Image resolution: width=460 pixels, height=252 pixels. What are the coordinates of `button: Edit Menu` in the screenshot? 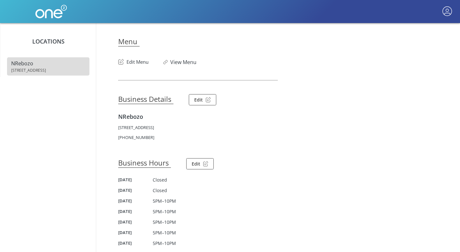 It's located at (133, 60).